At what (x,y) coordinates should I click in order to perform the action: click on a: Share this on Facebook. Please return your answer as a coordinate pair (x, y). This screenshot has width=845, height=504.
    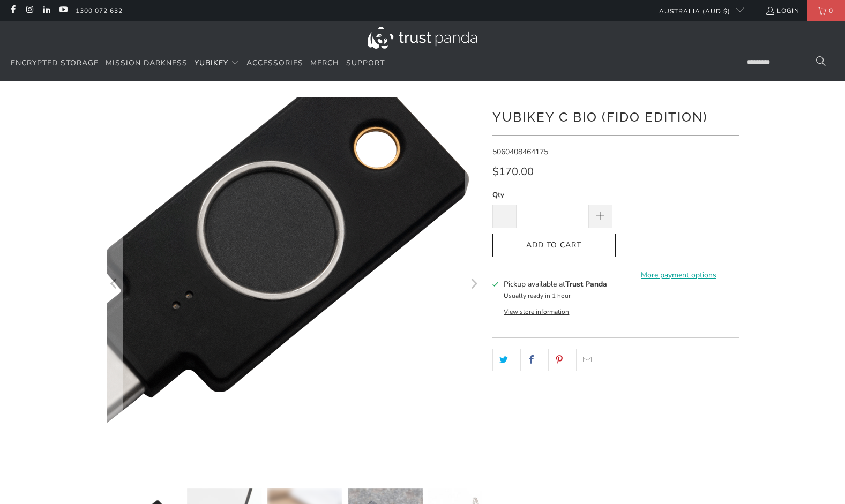
    Looking at the image, I should click on (532, 360).